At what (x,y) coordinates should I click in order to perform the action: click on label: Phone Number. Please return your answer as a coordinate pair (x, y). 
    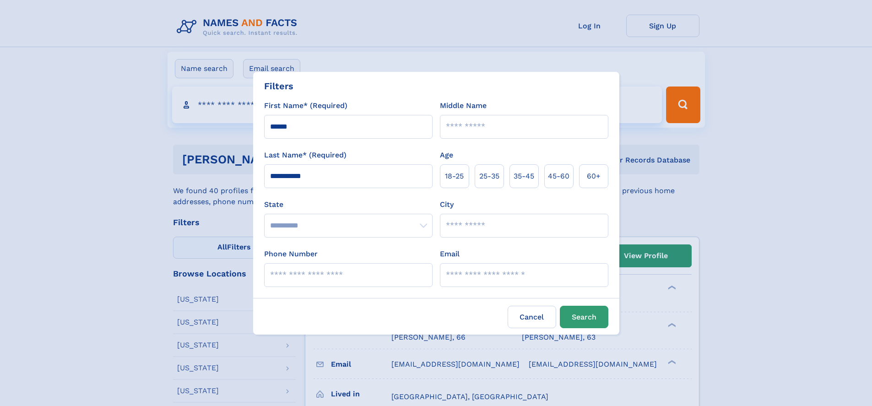
    Looking at the image, I should click on (291, 254).